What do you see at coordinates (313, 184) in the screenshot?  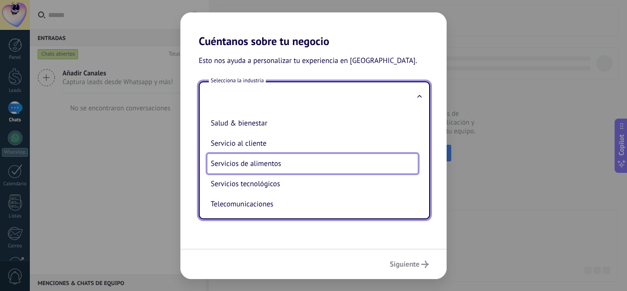 I see `li: Servicios tecnológicos` at bounding box center [313, 184].